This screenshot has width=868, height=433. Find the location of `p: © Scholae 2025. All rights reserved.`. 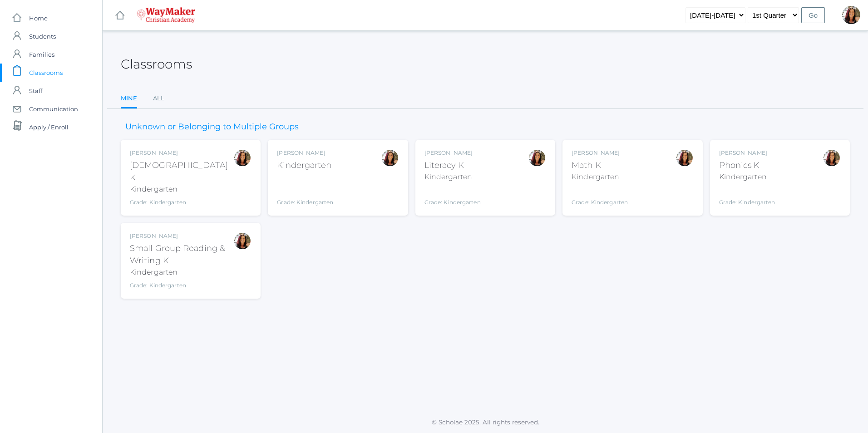

p: © Scholae 2025. All rights reserved. is located at coordinates (486, 422).